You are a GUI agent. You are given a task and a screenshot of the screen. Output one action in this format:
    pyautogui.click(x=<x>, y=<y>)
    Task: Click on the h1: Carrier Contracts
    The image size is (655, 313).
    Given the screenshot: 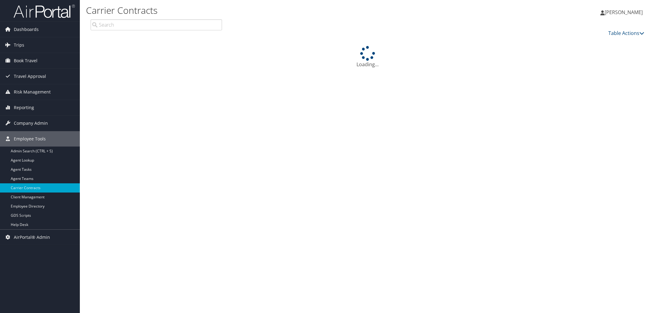 What is the action you would take?
    pyautogui.click(x=273, y=10)
    